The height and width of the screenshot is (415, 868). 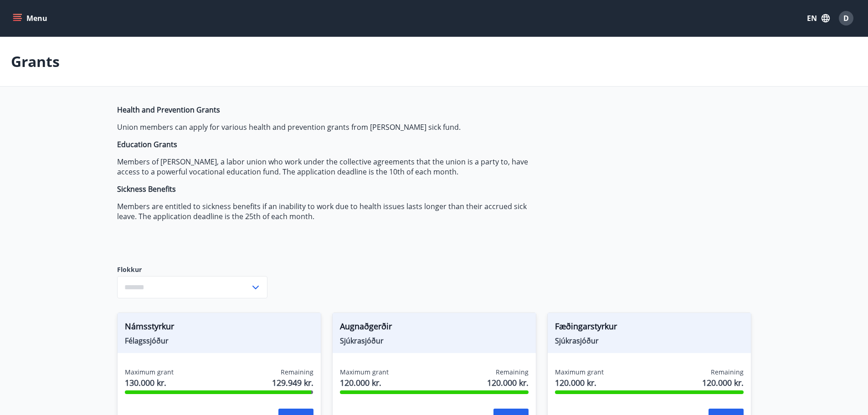 I want to click on span: D, so click(x=846, y=18).